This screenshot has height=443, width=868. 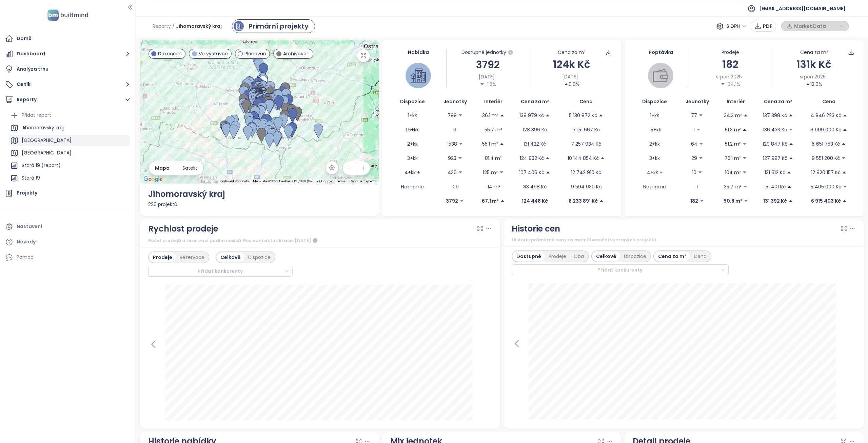 What do you see at coordinates (775, 130) in the screenshot?
I see `p: 136 433 Kč` at bounding box center [775, 130].